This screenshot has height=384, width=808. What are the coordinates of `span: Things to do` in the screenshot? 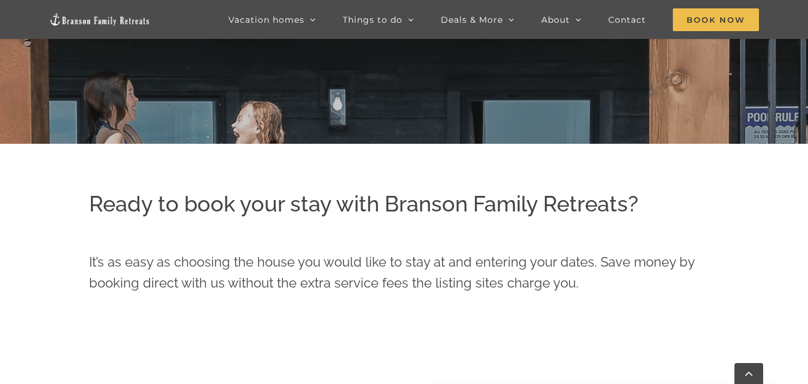 It's located at (373, 20).